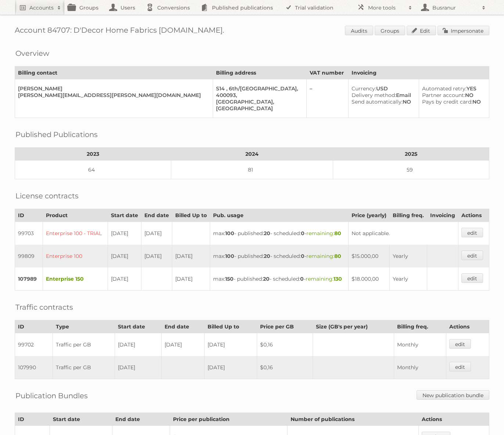 This screenshot has height=435, width=504. What do you see at coordinates (421, 30) in the screenshot?
I see `a: Edit` at bounding box center [421, 30].